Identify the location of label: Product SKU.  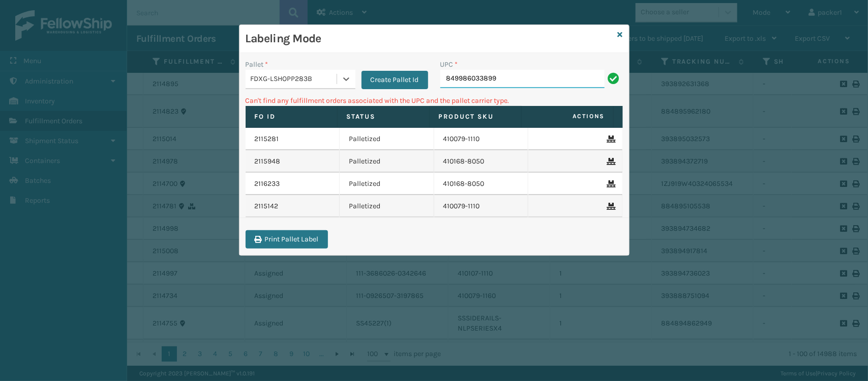
(476, 117).